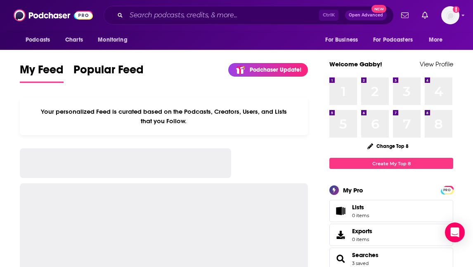  Describe the element at coordinates (456, 9) in the screenshot. I see `svg: Add a profile image` at that location.